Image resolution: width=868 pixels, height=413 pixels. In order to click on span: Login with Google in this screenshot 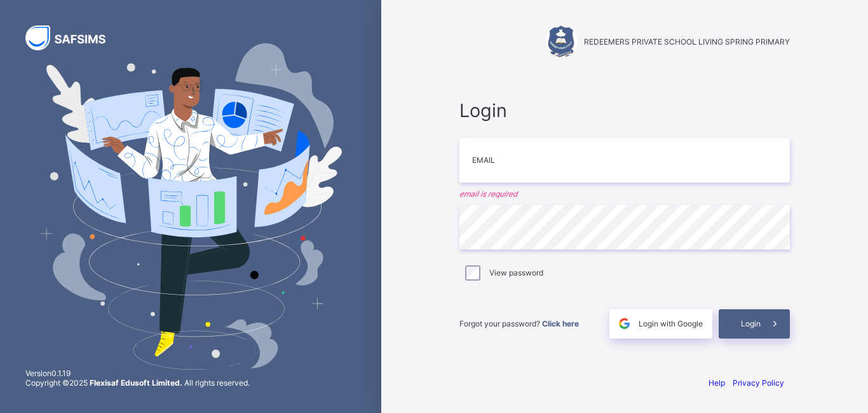, I will do `click(670, 323)`.